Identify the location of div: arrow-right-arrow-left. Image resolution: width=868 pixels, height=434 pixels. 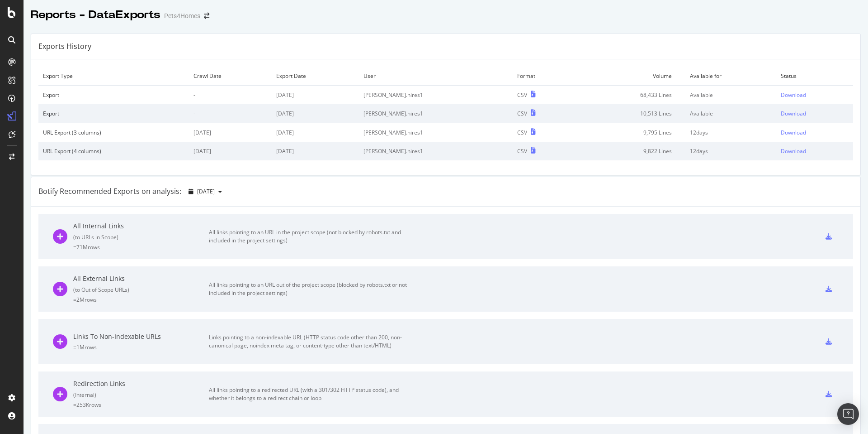
(207, 16).